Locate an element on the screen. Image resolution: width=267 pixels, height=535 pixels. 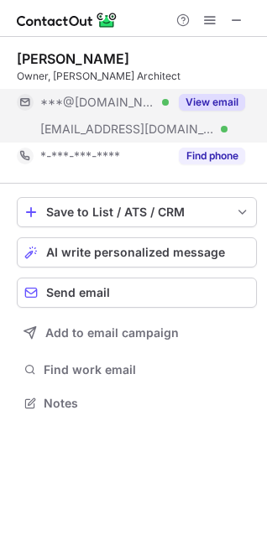
button: AI write personalized message is located at coordinates (137, 253).